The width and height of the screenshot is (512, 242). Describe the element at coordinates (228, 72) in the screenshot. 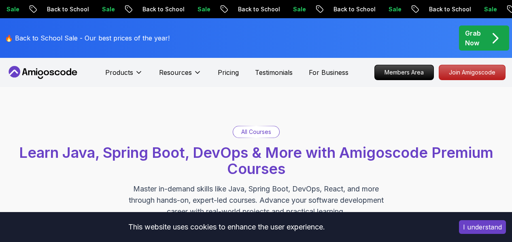

I see `a: Pricing` at that location.